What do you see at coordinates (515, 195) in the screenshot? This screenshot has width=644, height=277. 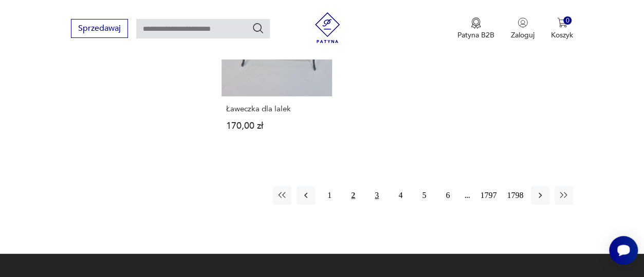 I see `button: 1798` at bounding box center [515, 195].